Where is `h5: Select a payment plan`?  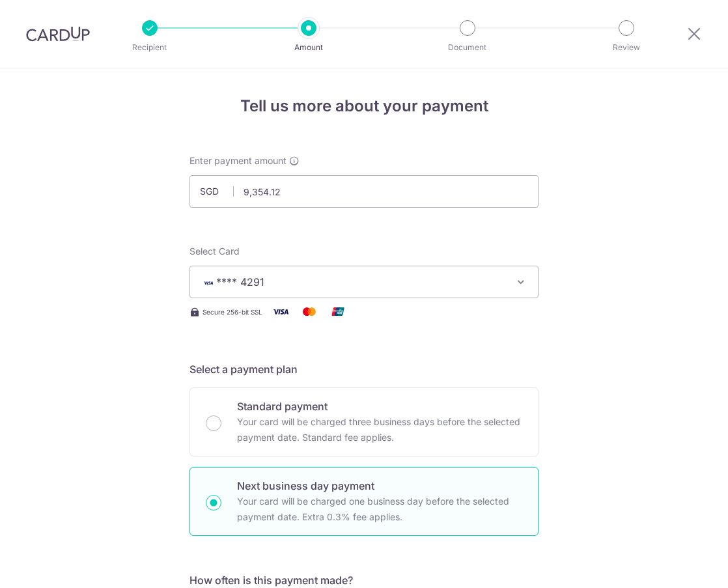
h5: Select a payment plan is located at coordinates (364, 369).